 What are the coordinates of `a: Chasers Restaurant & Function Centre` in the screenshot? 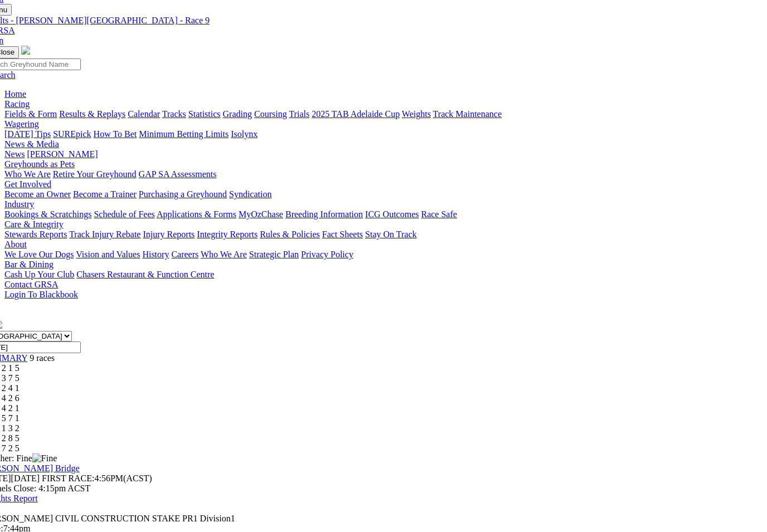 It's located at (145, 274).